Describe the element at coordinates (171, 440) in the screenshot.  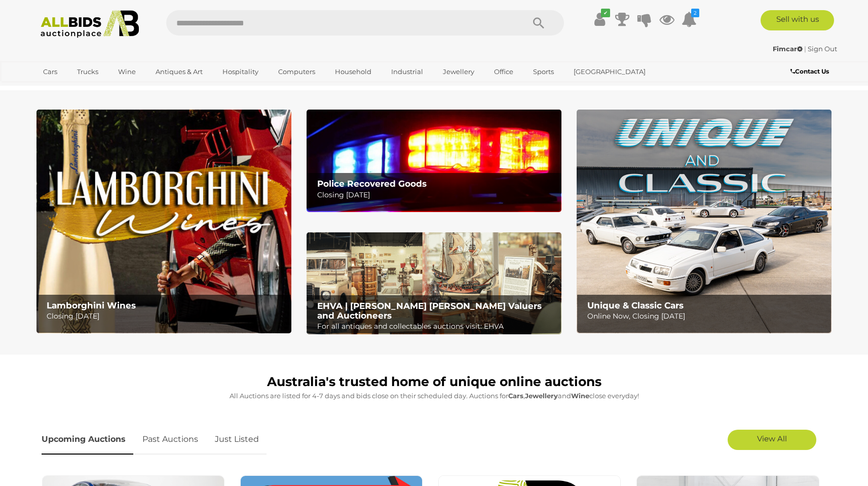
I see `a: Past Auctions` at that location.